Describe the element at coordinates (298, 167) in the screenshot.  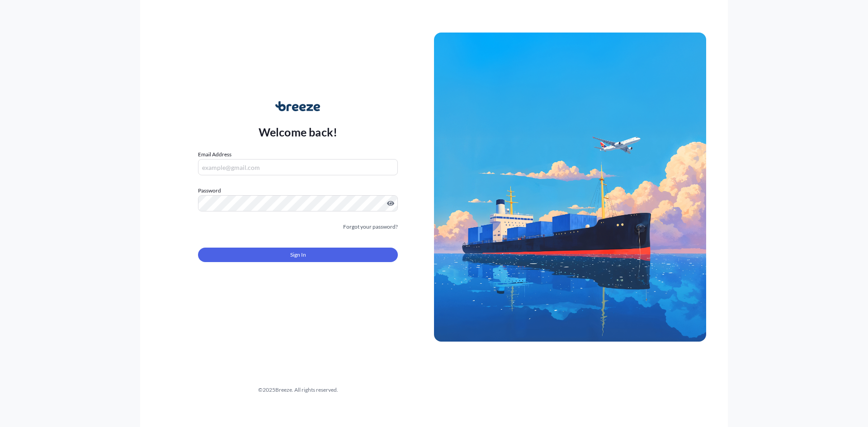
I see `input: example@gmail.com` at that location.